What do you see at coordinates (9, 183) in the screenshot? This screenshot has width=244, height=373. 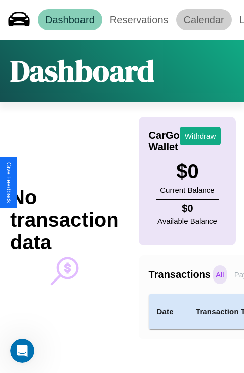 I see `div: Give Feedback` at bounding box center [9, 183].